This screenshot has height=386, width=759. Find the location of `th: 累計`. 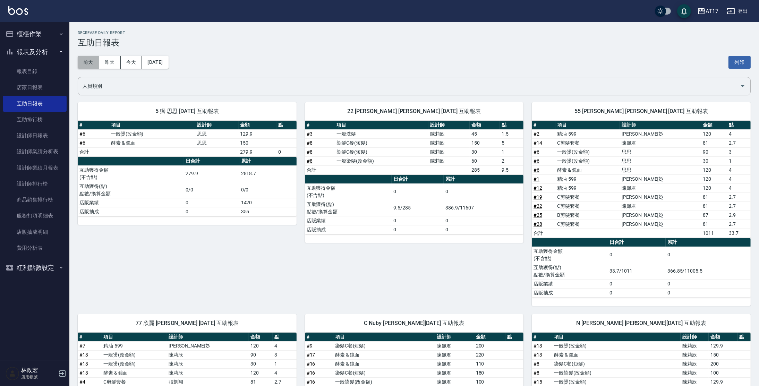

th: 累計 is located at coordinates (484, 179).